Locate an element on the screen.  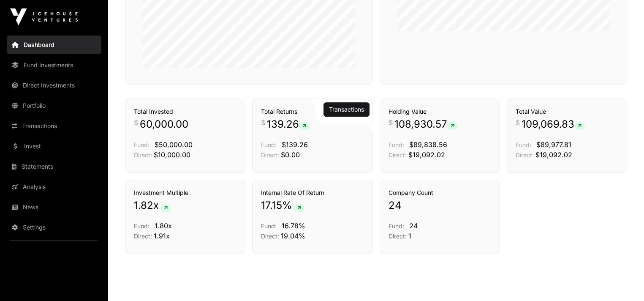
h3: Total Value is located at coordinates (567, 112).